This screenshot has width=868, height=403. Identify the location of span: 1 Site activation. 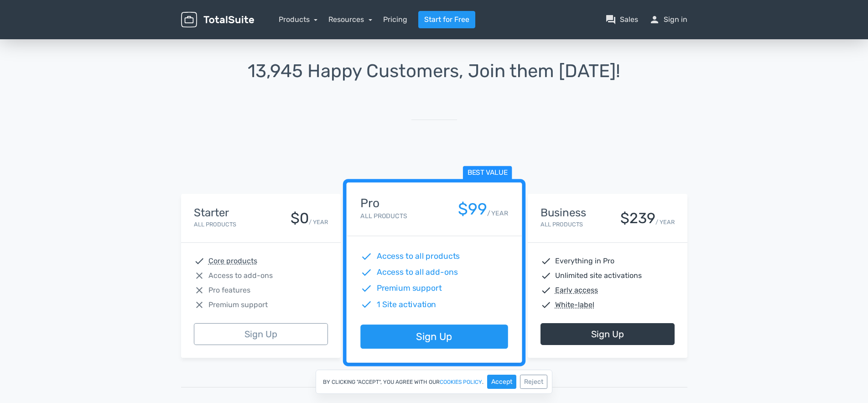
(406, 304).